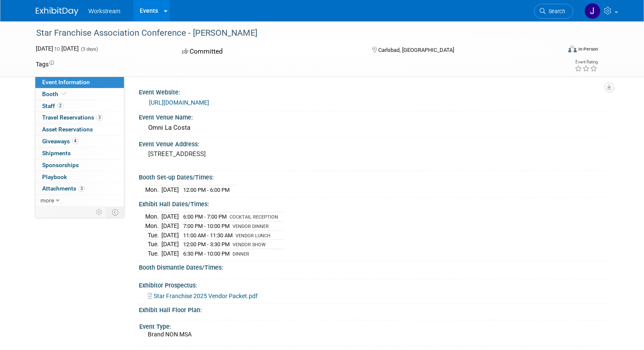  What do you see at coordinates (53, 106) in the screenshot?
I see `span: Staff` at bounding box center [53, 106].